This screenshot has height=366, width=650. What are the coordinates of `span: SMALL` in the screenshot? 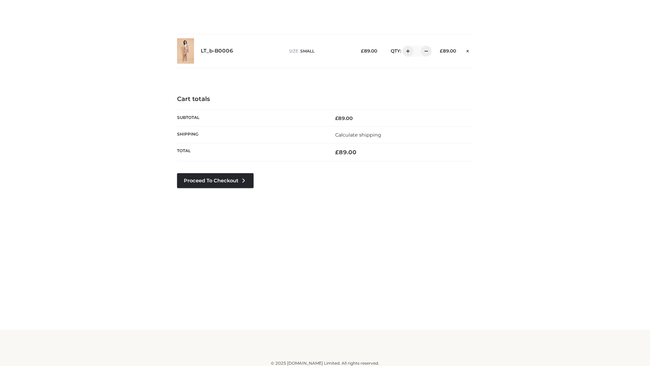 It's located at (307, 51).